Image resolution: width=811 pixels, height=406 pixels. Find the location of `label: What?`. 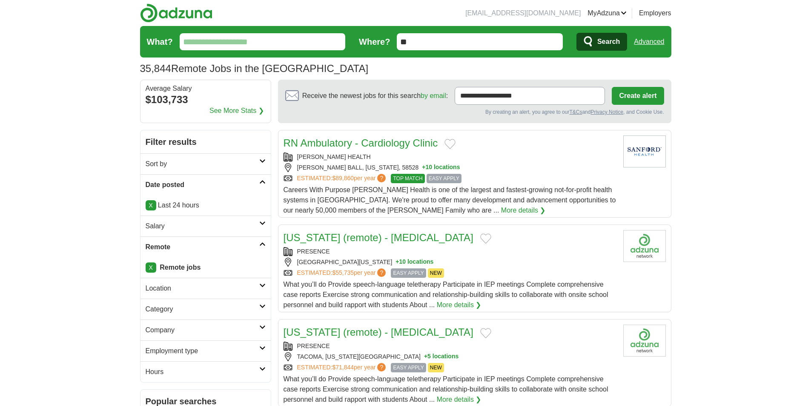

label: What? is located at coordinates (160, 42).